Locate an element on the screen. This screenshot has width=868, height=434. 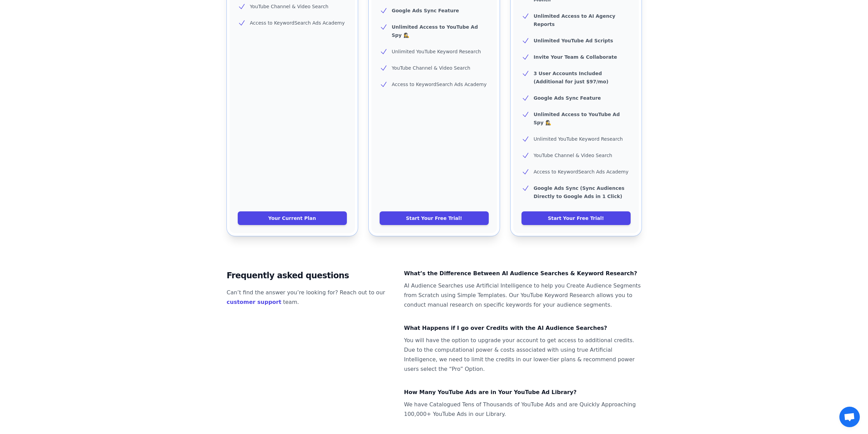
h2: Frequently asked questions is located at coordinates (311, 275).